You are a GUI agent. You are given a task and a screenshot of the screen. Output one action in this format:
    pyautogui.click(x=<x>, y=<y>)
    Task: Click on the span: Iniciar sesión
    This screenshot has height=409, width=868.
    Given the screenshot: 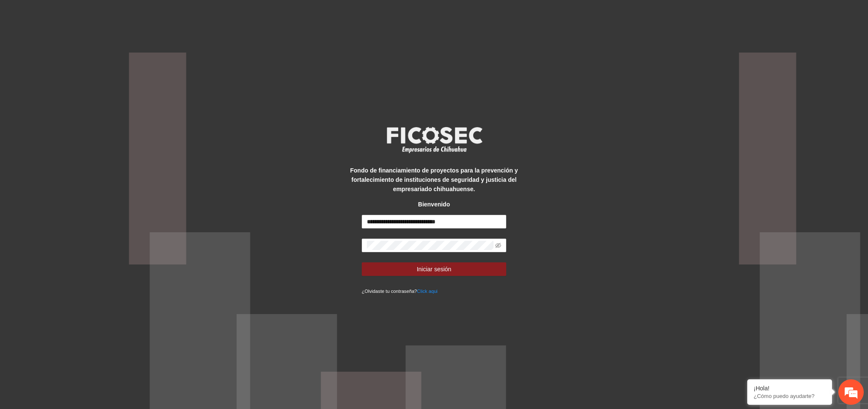 What is the action you would take?
    pyautogui.click(x=434, y=269)
    